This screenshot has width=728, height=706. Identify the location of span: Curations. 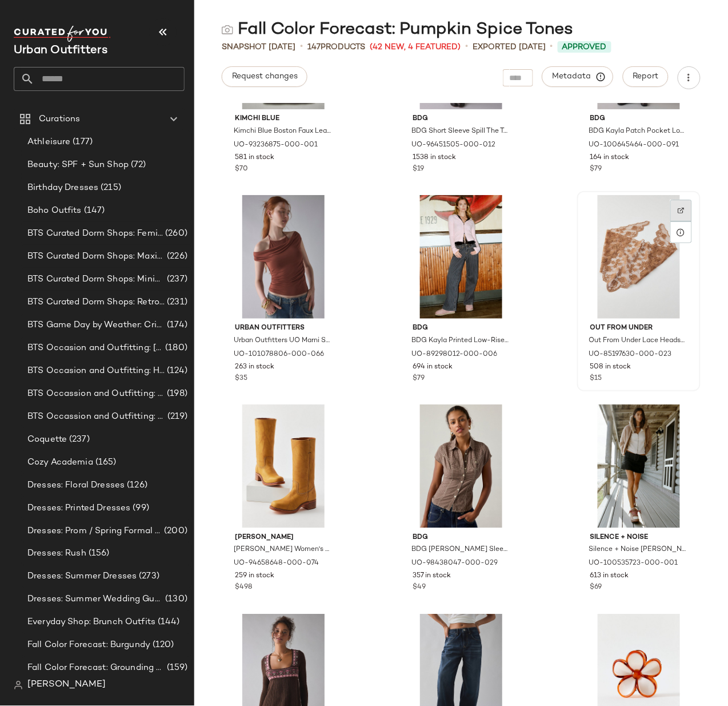
(59, 119).